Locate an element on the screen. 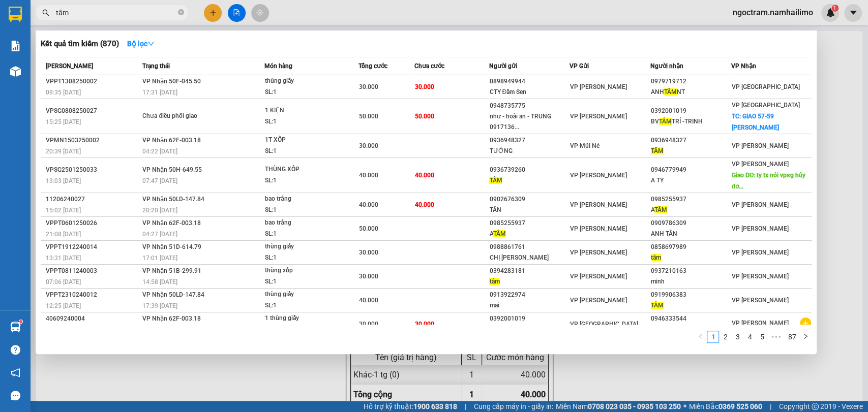  span: Chưa cước is located at coordinates (429, 66).